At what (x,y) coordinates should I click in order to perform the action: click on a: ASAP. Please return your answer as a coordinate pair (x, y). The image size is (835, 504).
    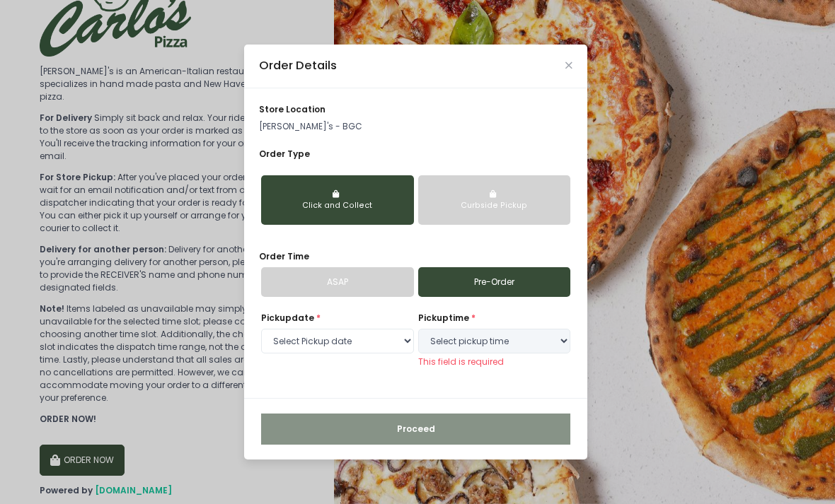
    Looking at the image, I should click on (338, 282).